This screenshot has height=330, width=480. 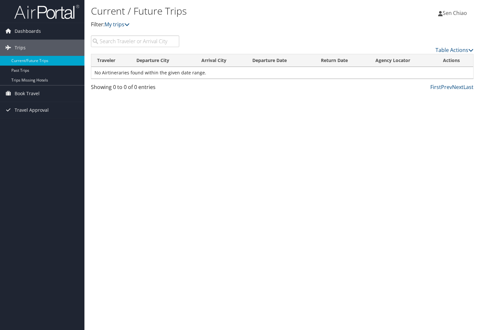 I want to click on span: Sen Chiao, so click(x=455, y=13).